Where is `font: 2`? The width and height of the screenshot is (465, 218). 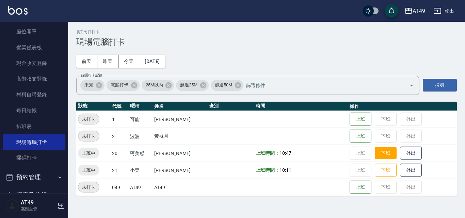 font: 2 is located at coordinates (113, 136).